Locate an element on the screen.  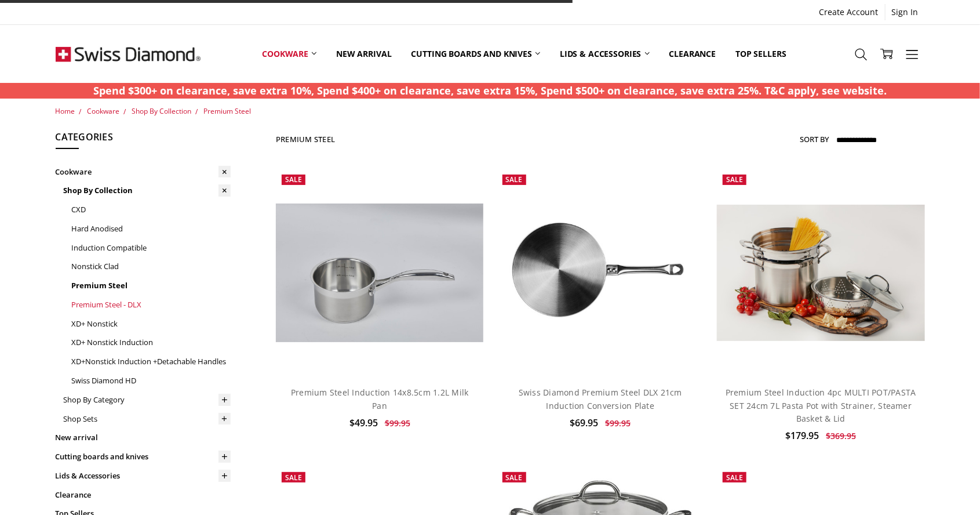
span: Home is located at coordinates (65, 111).